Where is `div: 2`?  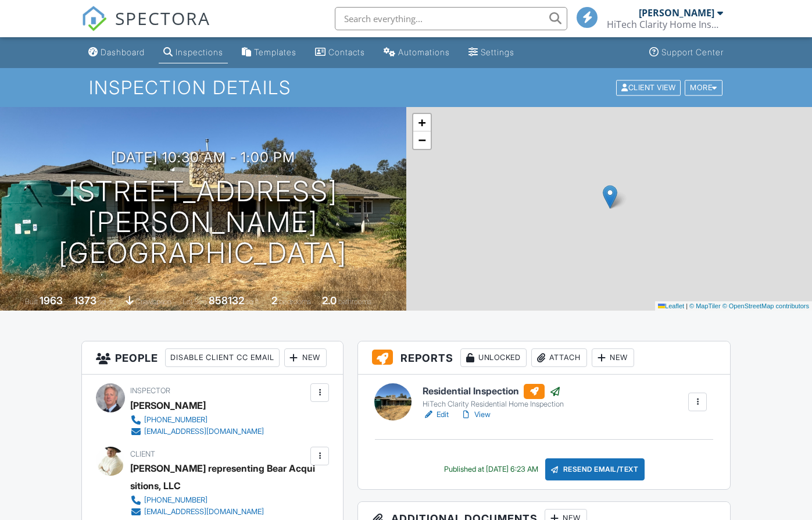
div: 2 is located at coordinates (275, 300).